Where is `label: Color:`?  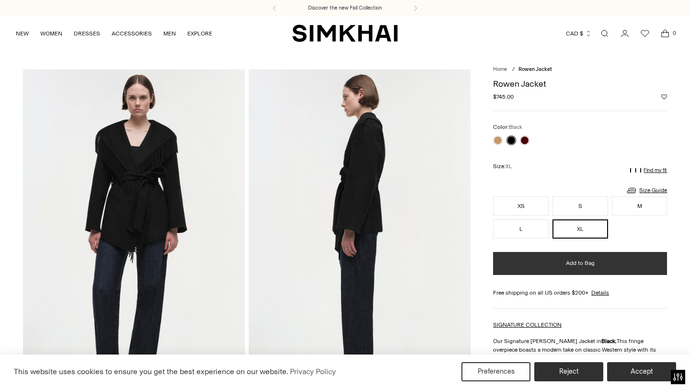 label: Color: is located at coordinates (508, 127).